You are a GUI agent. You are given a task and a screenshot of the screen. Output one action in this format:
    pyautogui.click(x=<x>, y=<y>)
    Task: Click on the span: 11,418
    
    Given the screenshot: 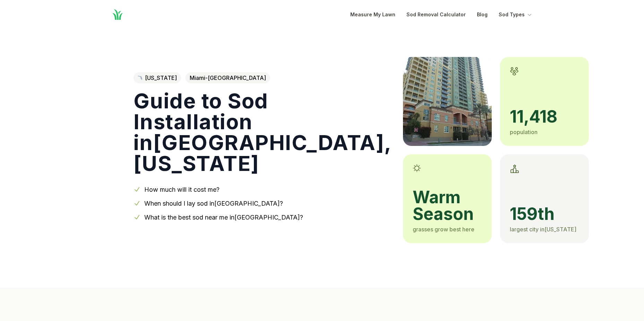 What is the action you would take?
    pyautogui.click(x=545, y=117)
    